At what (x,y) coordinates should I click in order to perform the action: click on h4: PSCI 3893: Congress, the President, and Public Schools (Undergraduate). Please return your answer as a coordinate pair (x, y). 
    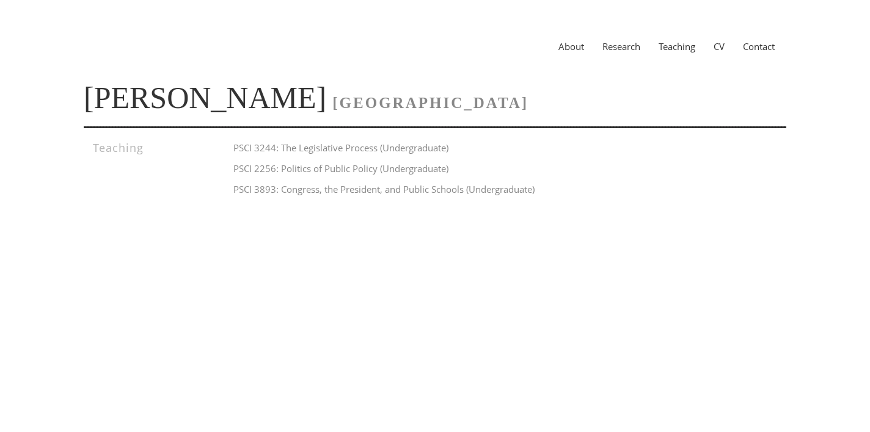
    Looking at the image, I should click on (497, 189).